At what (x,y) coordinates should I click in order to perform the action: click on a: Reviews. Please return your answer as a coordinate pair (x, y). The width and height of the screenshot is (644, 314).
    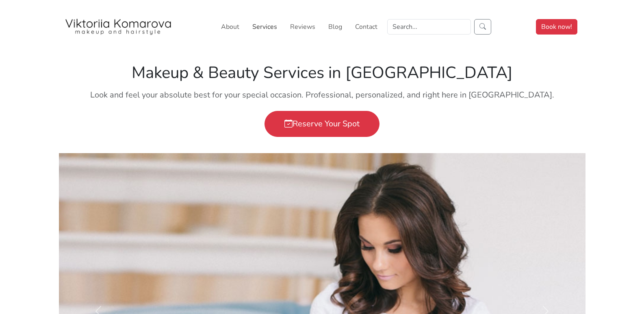
    Looking at the image, I should click on (303, 27).